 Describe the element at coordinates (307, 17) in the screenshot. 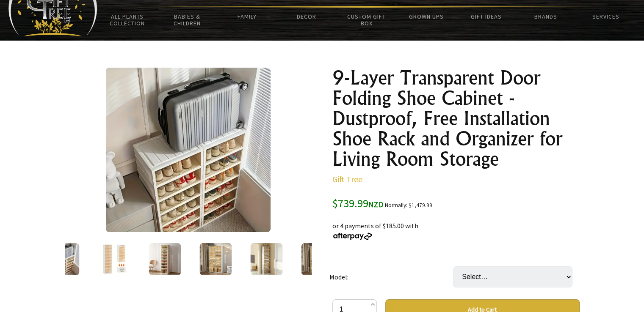

I see `a: Decor` at that location.